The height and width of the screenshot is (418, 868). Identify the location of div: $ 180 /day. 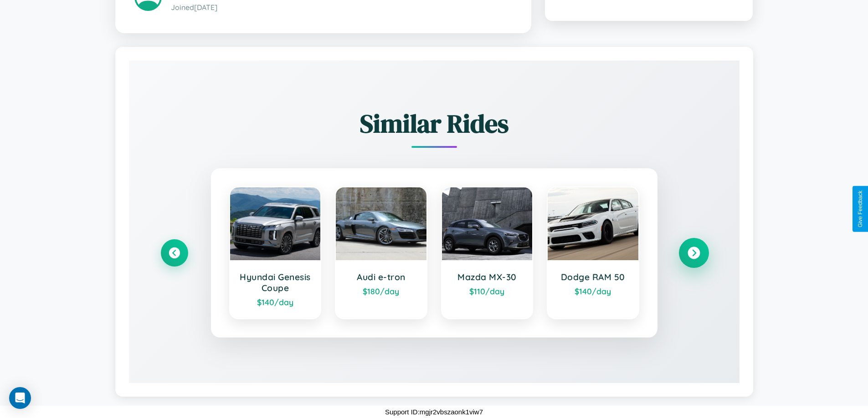
(381, 291).